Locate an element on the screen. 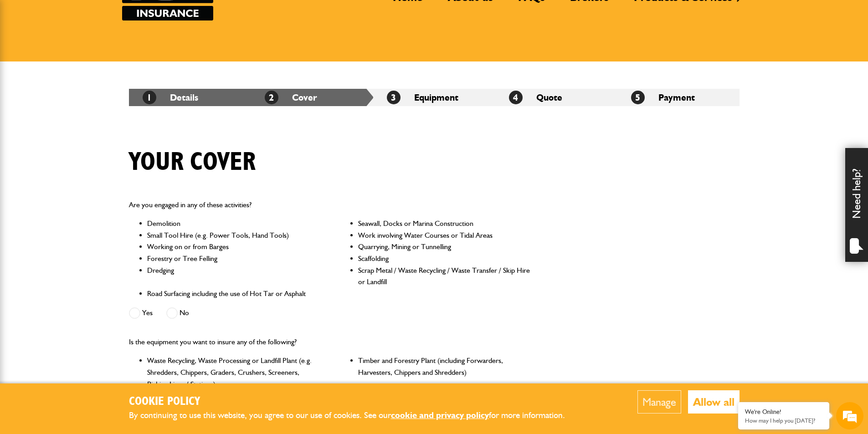 This screenshot has width=868, height=434. li: Dredging is located at coordinates (233, 276).